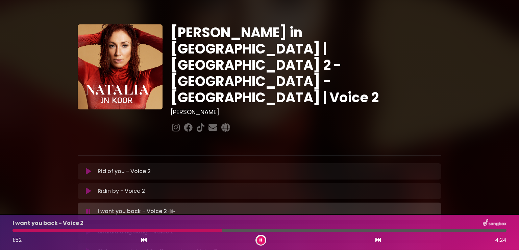 Image resolution: width=519 pixels, height=250 pixels. What do you see at coordinates (124, 171) in the screenshot?
I see `p: Rid of you - Voice 2` at bounding box center [124, 171].